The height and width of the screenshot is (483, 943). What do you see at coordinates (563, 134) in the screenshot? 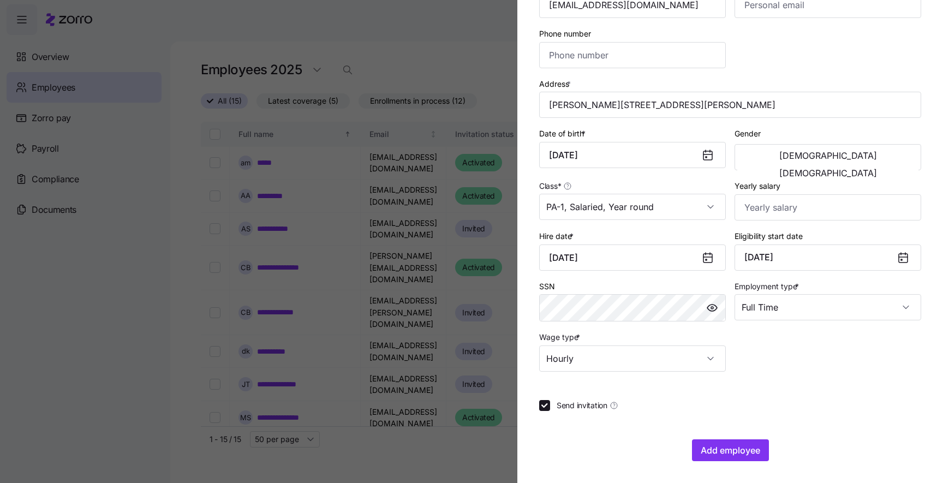
I see `label: Date of birth` at bounding box center [563, 134].